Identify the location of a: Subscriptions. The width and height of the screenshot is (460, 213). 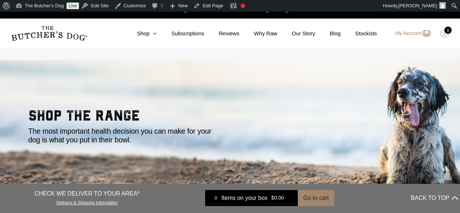
(180, 33).